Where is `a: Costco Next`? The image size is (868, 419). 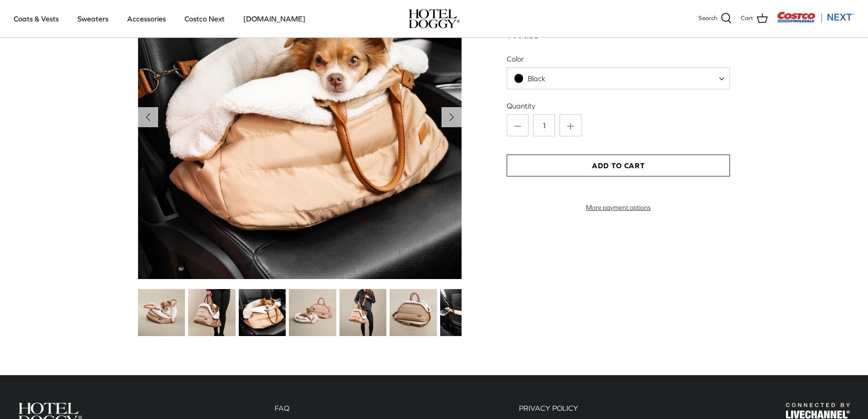 a: Costco Next is located at coordinates (205, 19).